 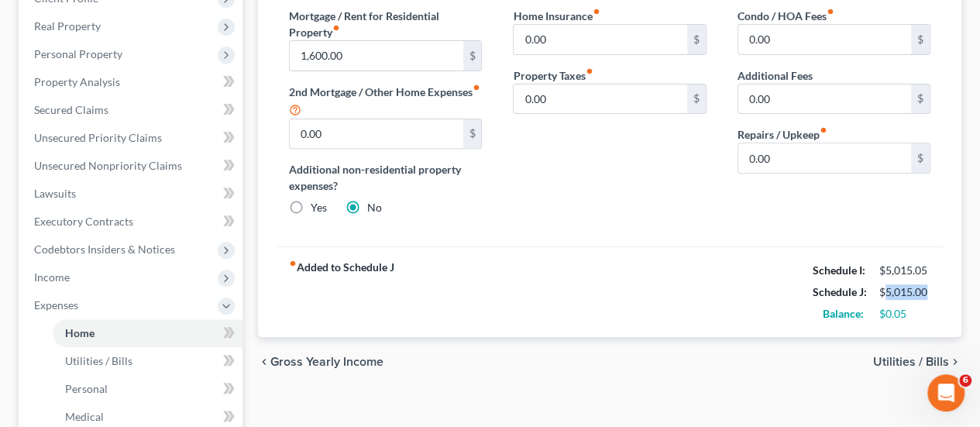 What do you see at coordinates (132, 110) in the screenshot?
I see `a: Secured Claims` at bounding box center [132, 110].